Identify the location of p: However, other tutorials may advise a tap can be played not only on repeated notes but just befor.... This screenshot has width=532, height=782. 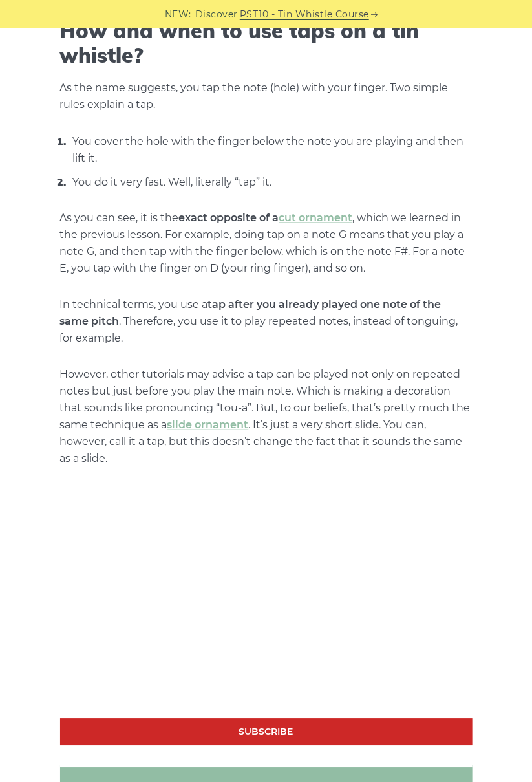
(266, 418).